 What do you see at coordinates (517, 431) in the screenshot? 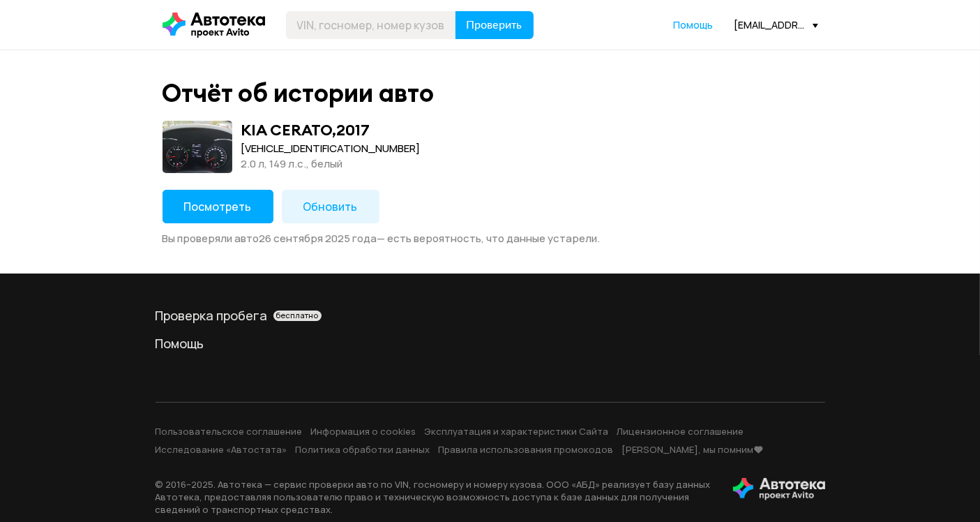
I see `p: Эксплуатация и характеристики Сайта` at bounding box center [517, 431].